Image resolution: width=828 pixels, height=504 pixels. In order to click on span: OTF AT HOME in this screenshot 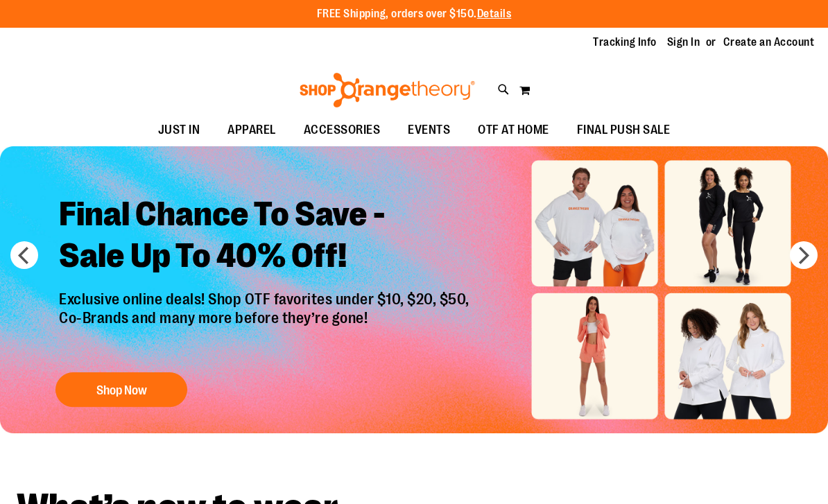, I will do `click(513, 130)`.